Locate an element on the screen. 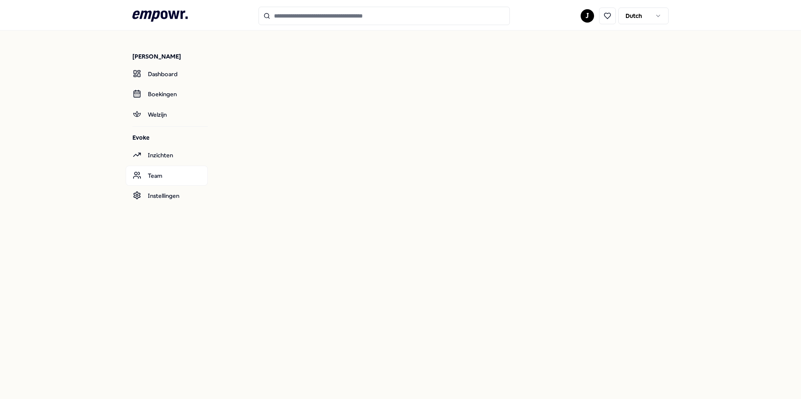  a: Welzijn is located at coordinates (167, 115).